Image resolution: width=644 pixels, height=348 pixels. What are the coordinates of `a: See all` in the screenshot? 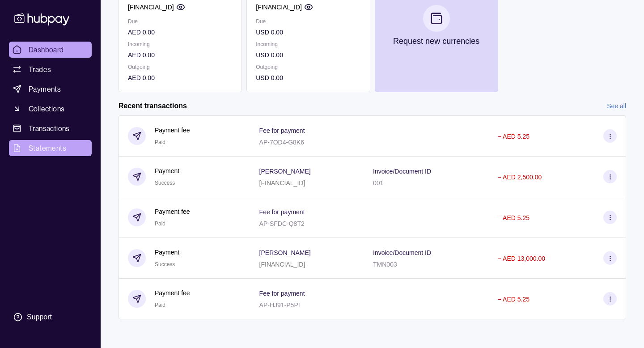 It's located at (616, 106).